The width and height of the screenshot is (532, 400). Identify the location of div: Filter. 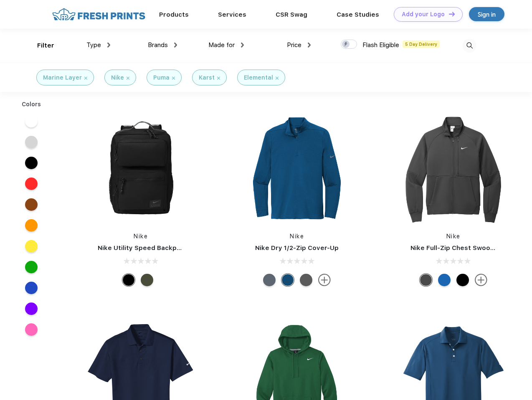
(46, 46).